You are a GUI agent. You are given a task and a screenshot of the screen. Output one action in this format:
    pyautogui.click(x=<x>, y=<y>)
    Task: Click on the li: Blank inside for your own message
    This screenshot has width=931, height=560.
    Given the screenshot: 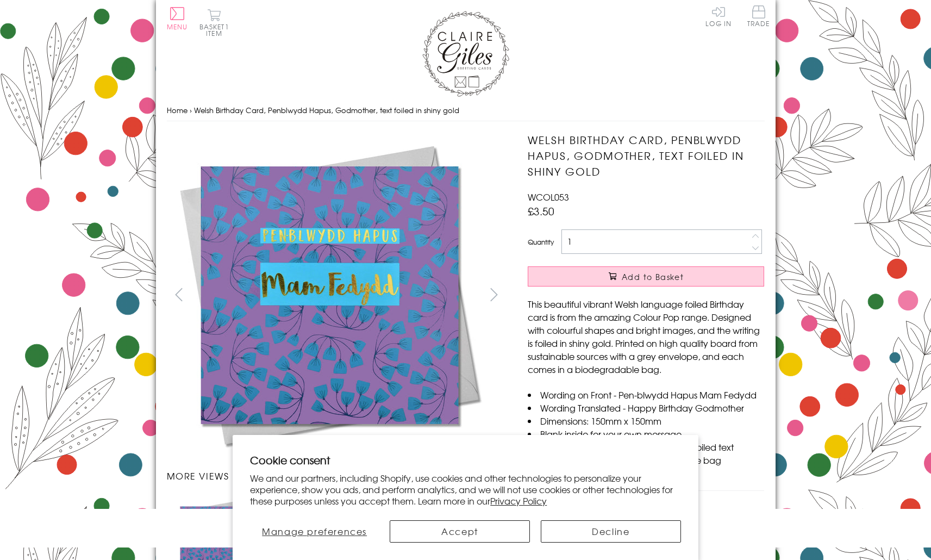 What is the action you would take?
    pyautogui.click(x=646, y=434)
    